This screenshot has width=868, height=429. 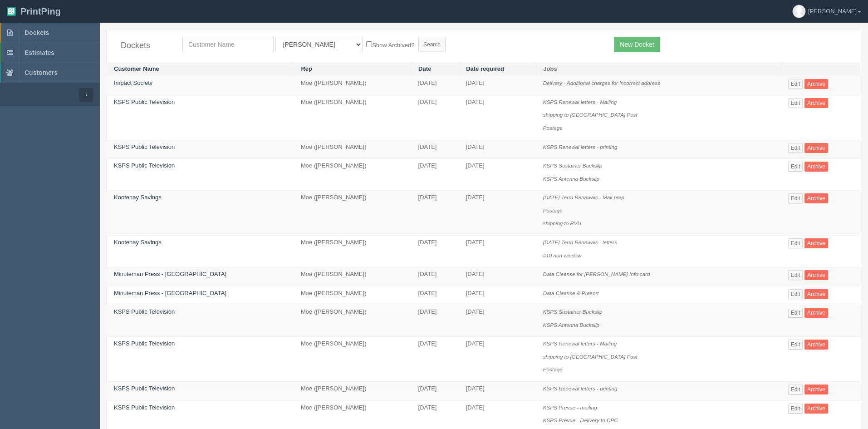 What do you see at coordinates (145, 46) in the screenshot?
I see `h4: Dockets` at bounding box center [145, 46].